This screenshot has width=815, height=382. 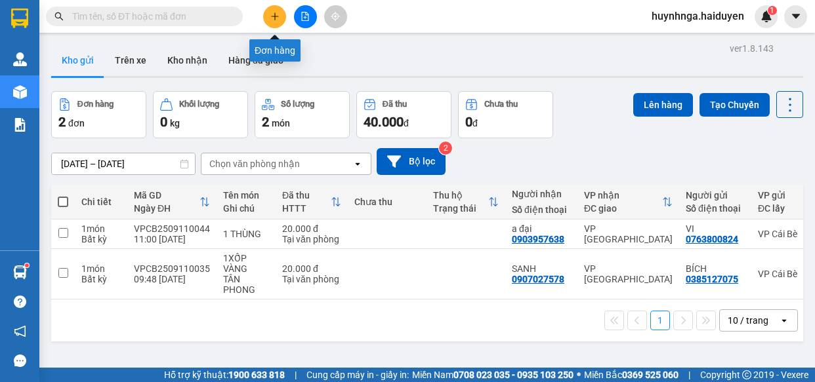 What do you see at coordinates (796, 16) in the screenshot?
I see `span: caret-down` at bounding box center [796, 16].